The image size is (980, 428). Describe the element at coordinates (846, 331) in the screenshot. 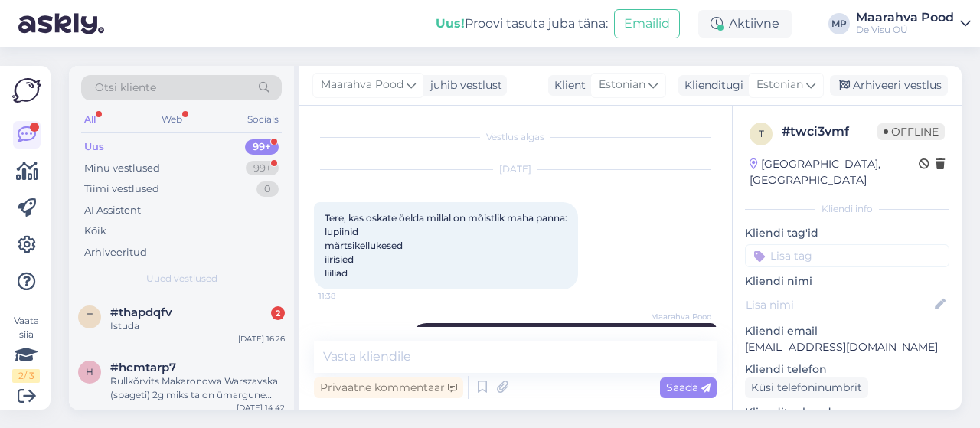

I see `p: Kliendi email` at that location.